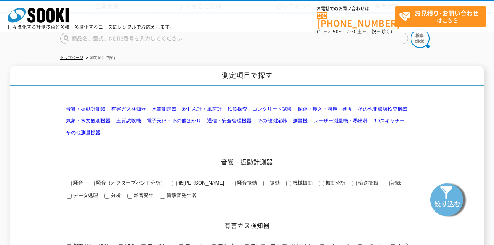 The image size is (494, 245). Describe the element at coordinates (92, 184) in the screenshot. I see `input: 騒音（オクターブバンド分析）` at that location.